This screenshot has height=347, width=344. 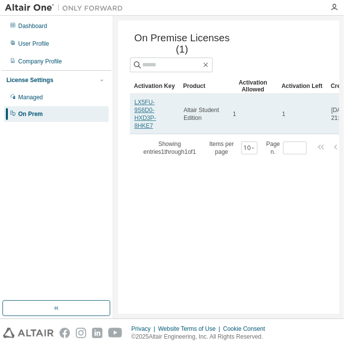 I want to click on span: Page n., so click(x=286, y=148).